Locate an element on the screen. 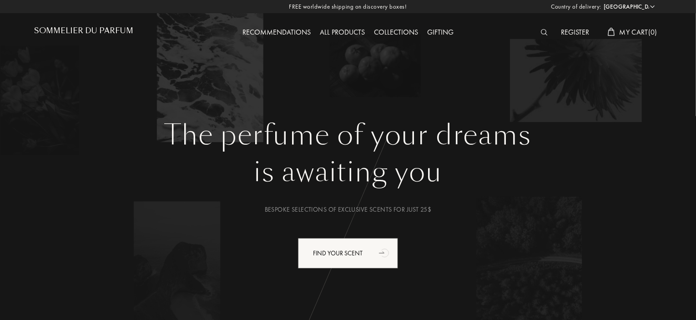  a: Register is located at coordinates (576, 32).